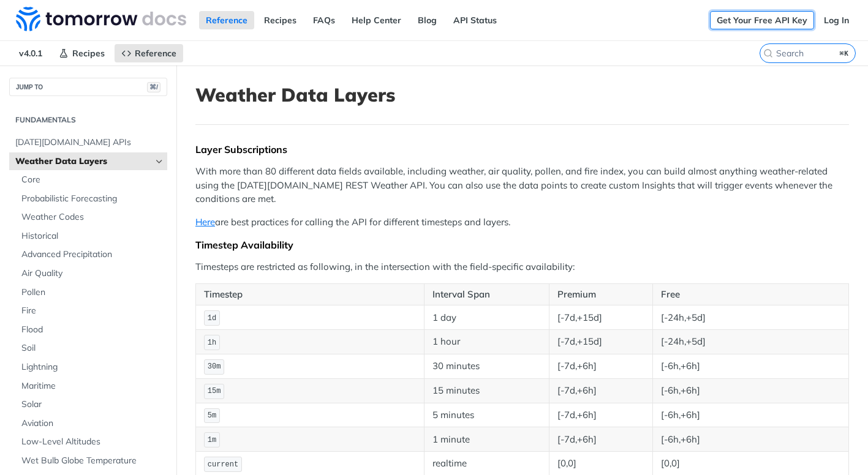 The height and width of the screenshot is (475, 868). What do you see at coordinates (160, 162) in the screenshot?
I see `button: Hide subpages for Weather Data Layers` at bounding box center [160, 162].